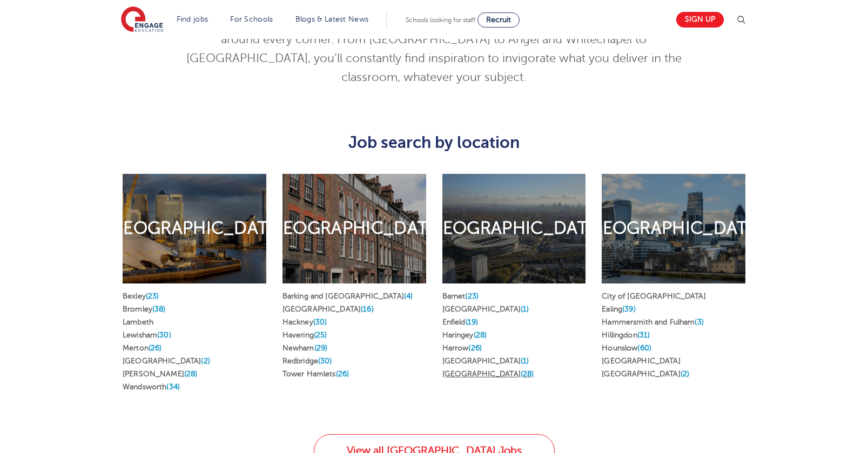 This screenshot has width=868, height=453. I want to click on a: Lambeth, so click(138, 322).